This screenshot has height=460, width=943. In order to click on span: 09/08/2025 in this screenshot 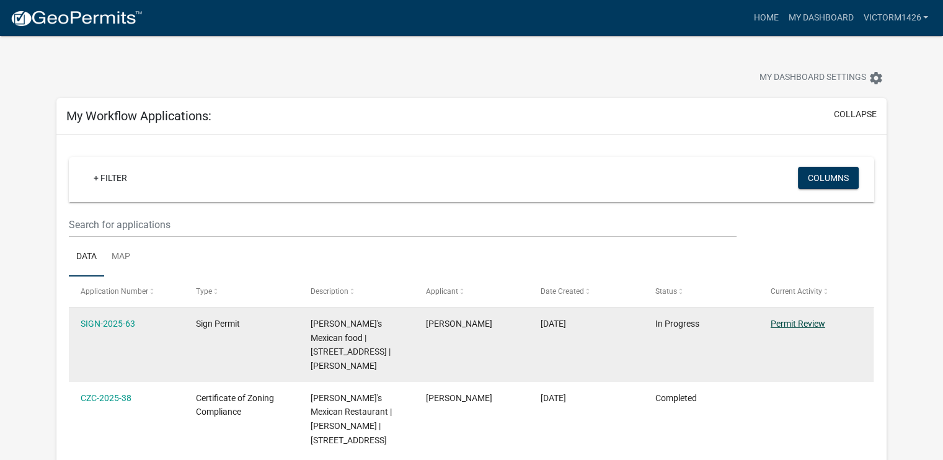, I will do `click(553, 398)`.